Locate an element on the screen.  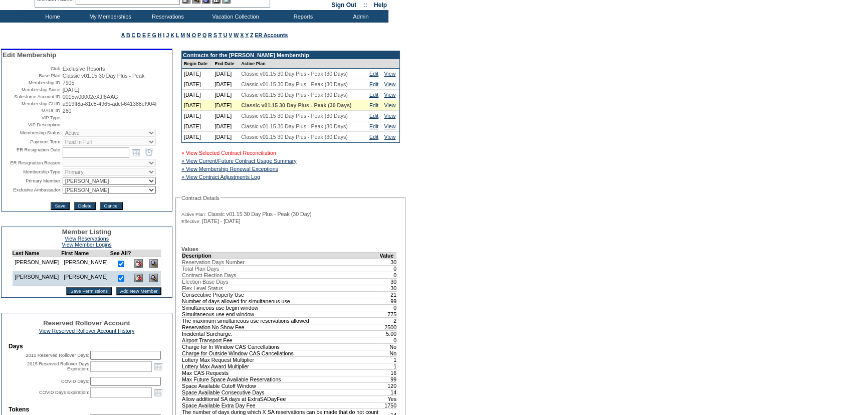
td: Simultaneous use begin window is located at coordinates (280, 307).